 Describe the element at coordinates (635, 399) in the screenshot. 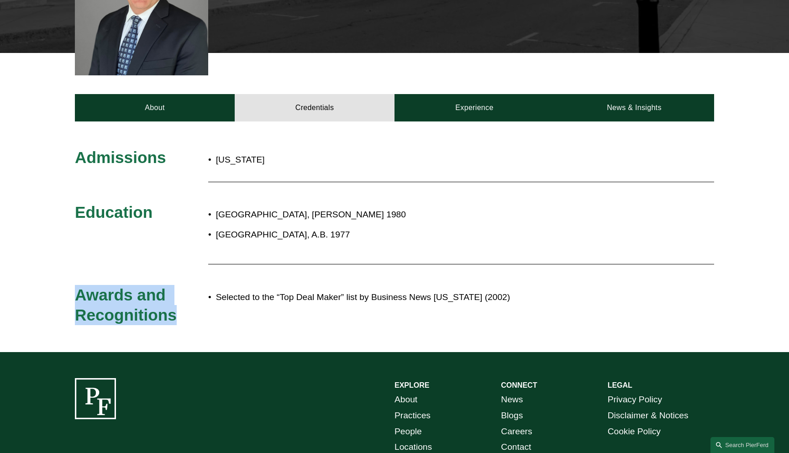

I see `a: Privacy Policy` at that location.